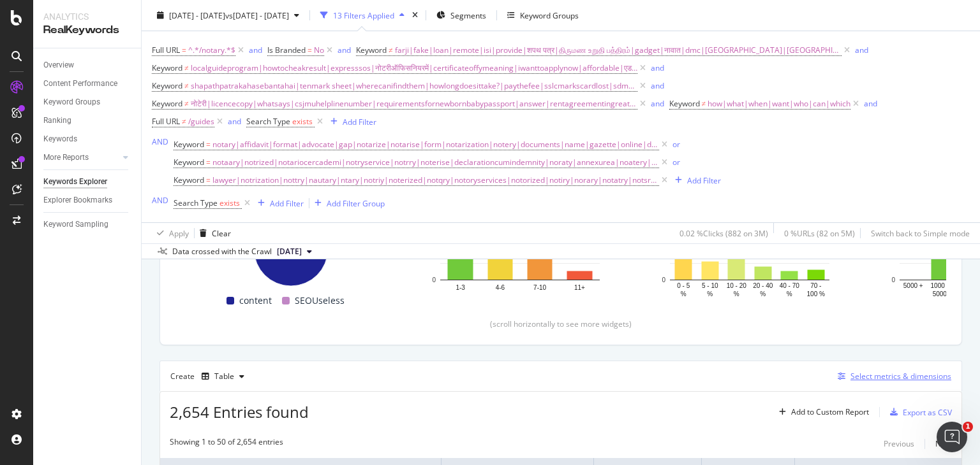 The width and height of the screenshot is (980, 465). Describe the element at coordinates (414, 86) in the screenshot. I see `span: shapathpatrakahasebantahai|tenmark sheet|wherecanifindthem|howlongdoesittake?|paythefee|sslcmarks...` at that location.